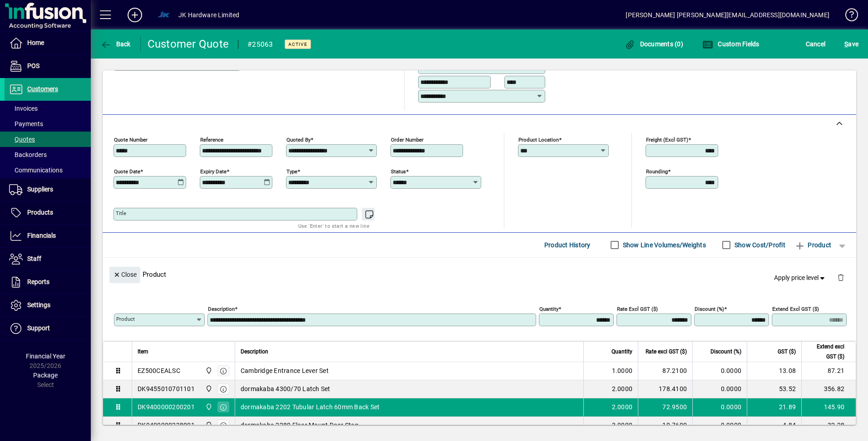 The height and width of the screenshot is (441, 868). What do you see at coordinates (127, 171) in the screenshot?
I see `mat-label: Quote date` at bounding box center [127, 171].